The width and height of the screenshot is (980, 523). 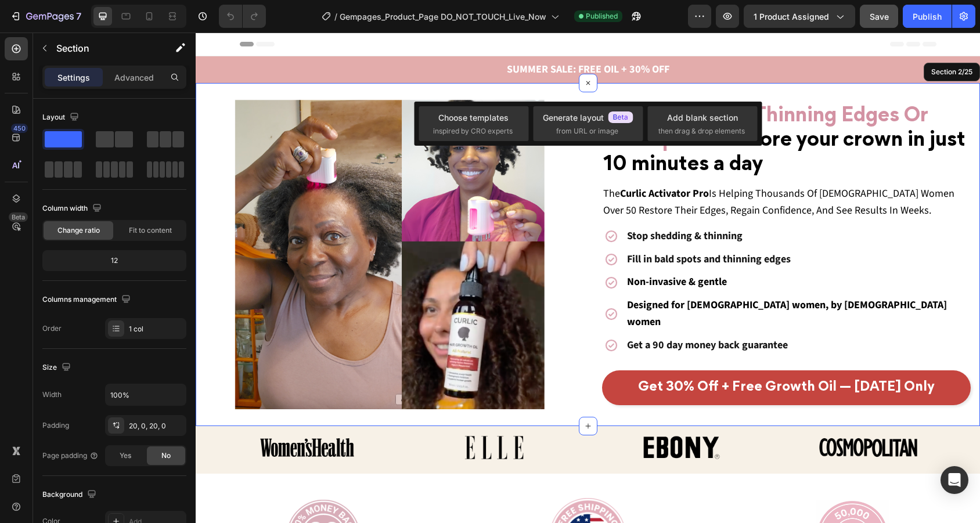 What do you see at coordinates (88, 300) in the screenshot?
I see `div: Columns management` at bounding box center [88, 300].